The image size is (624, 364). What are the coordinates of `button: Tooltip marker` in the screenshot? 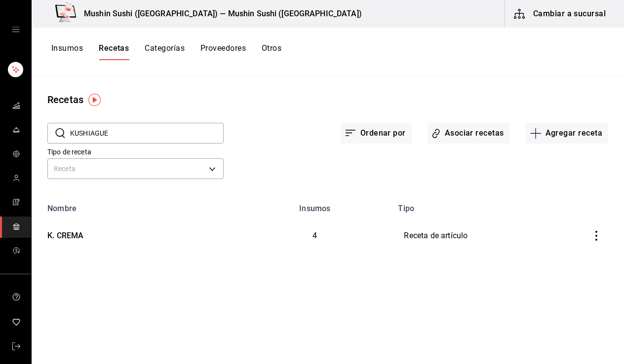 It's located at (94, 100).